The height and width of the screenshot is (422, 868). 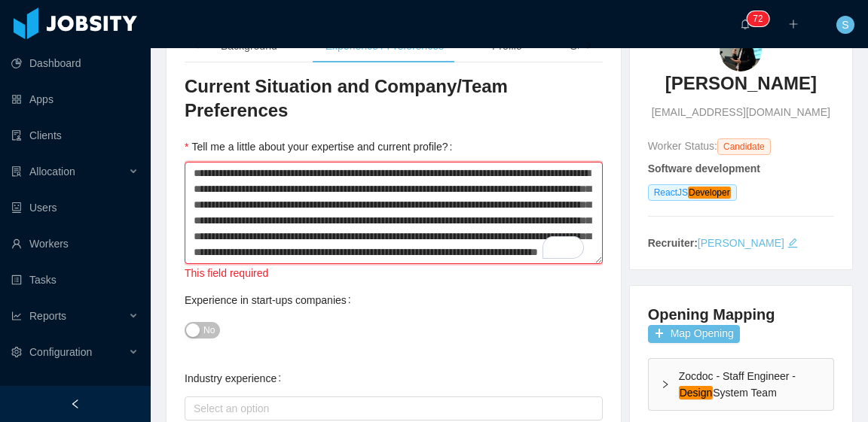 What do you see at coordinates (271, 300) in the screenshot?
I see `label: Experience in start-ups companies` at bounding box center [271, 300].